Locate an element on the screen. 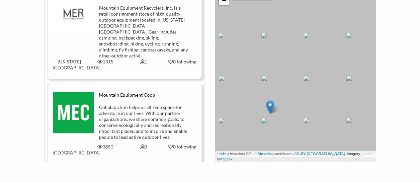 The height and width of the screenshot is (183, 420). div: Mountain Equipment Recyclers, Inc. is a retail consignment store of high-quality outdoor equipmen... is located at coordinates (144, 32).